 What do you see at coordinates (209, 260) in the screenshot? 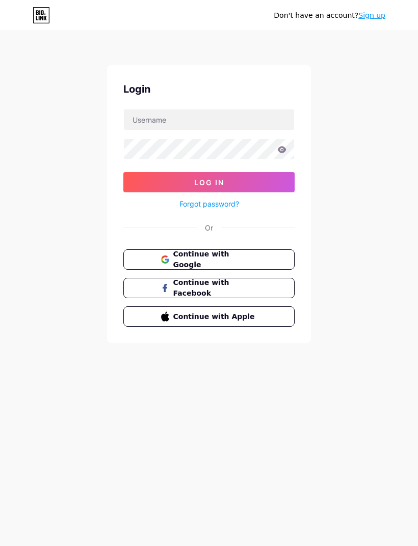
I see `button: Continue with Google` at bounding box center [209, 260].